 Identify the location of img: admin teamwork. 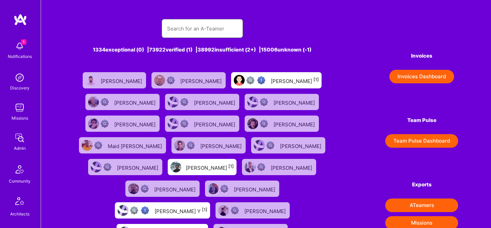
(20, 138).